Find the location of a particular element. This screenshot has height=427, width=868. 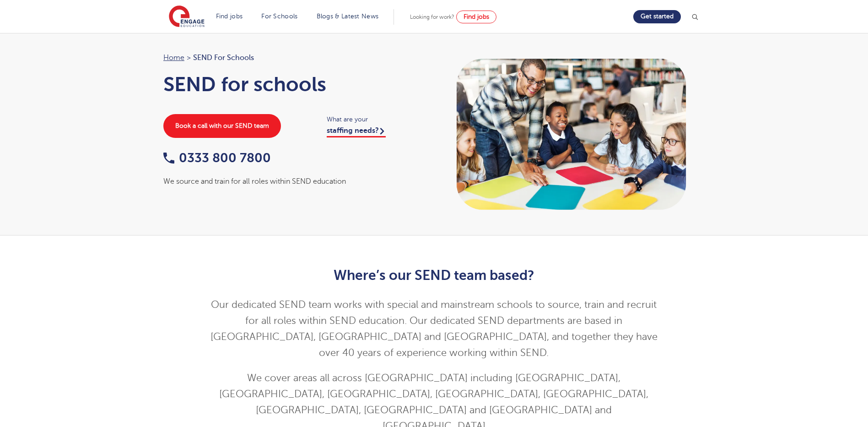

h2: Where’s our SEND team based? is located at coordinates (434, 276).